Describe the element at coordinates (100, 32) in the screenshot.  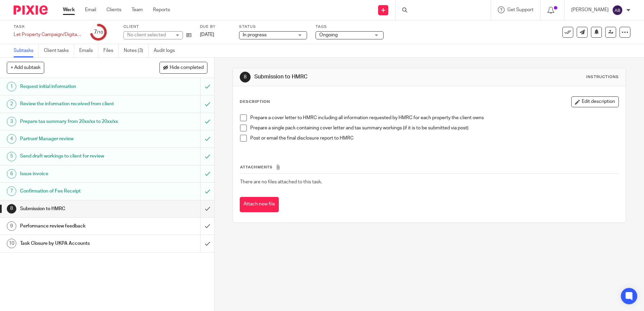
I see `small: /10` at that location.